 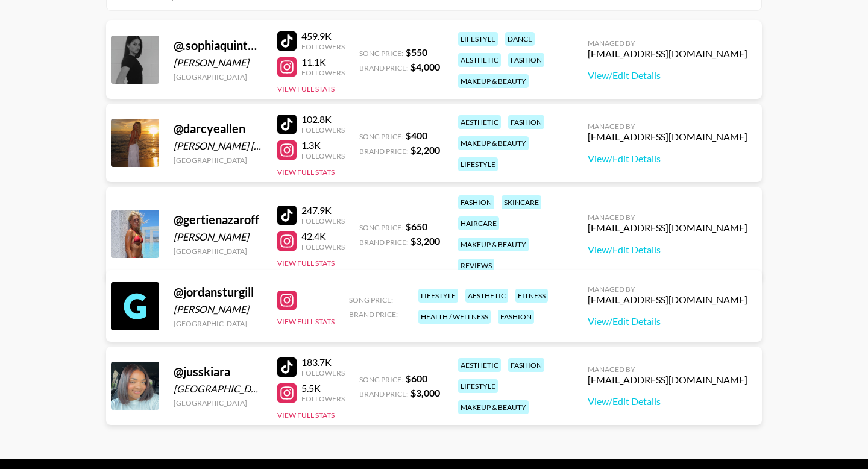 I want to click on div: 42.4K, so click(x=323, y=237).